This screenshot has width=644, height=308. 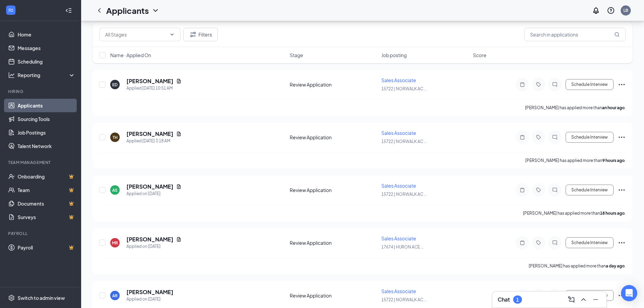 I want to click on a: PayrollCrown, so click(x=46, y=248).